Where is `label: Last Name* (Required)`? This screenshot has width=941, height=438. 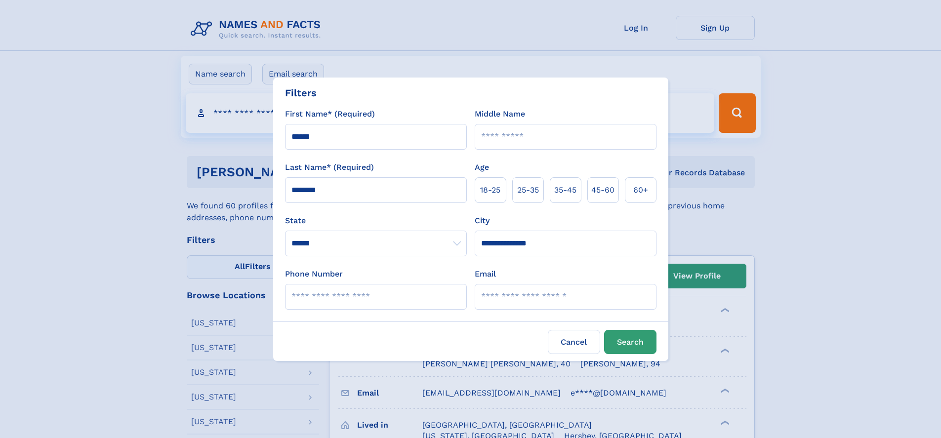 label: Last Name* (Required) is located at coordinates (330, 167).